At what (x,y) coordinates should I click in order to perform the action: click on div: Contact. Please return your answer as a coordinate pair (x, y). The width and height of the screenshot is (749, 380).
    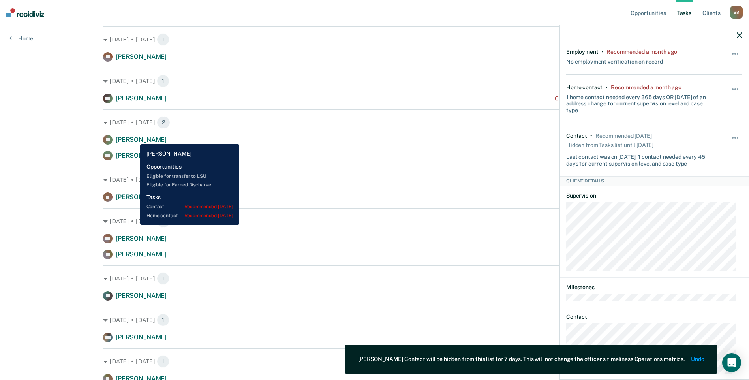
    Looking at the image, I should click on (577, 136).